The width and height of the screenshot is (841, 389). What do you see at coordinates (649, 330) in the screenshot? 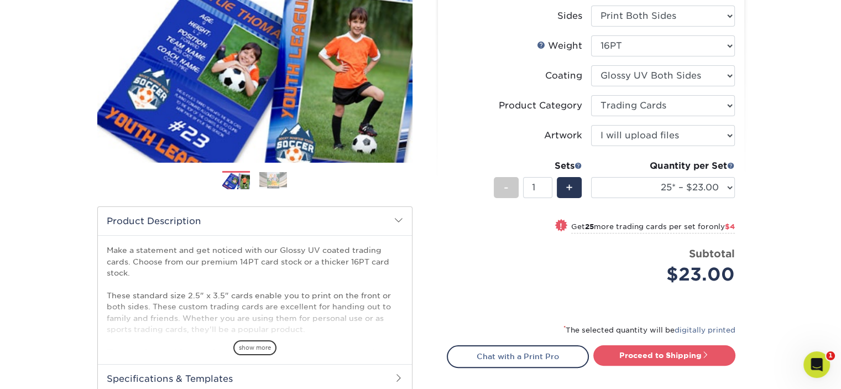
I see `small: The selected quantity will be` at bounding box center [649, 330].